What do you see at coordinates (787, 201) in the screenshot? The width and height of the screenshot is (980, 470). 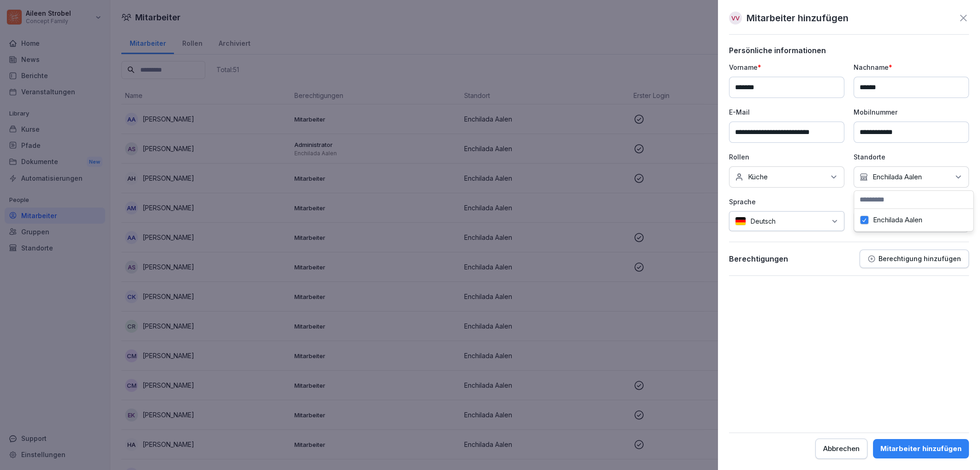 I see `p: Sprache` at bounding box center [787, 201].